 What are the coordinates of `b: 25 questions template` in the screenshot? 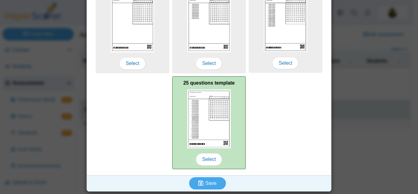 It's located at (209, 83).